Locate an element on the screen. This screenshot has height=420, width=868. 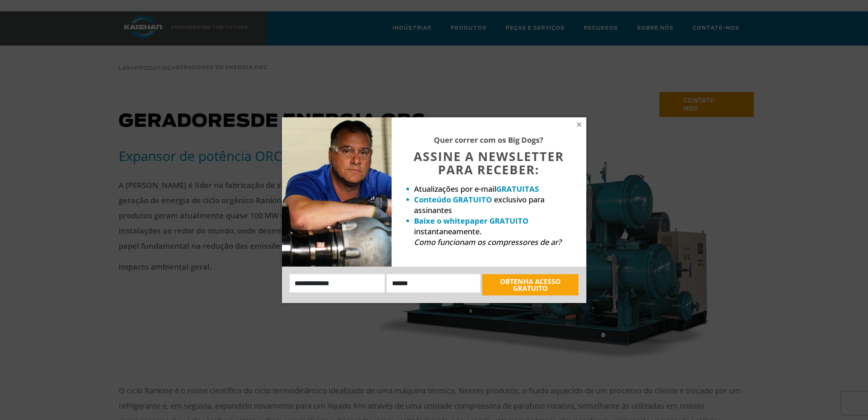
button: Fechar is located at coordinates (579, 124).